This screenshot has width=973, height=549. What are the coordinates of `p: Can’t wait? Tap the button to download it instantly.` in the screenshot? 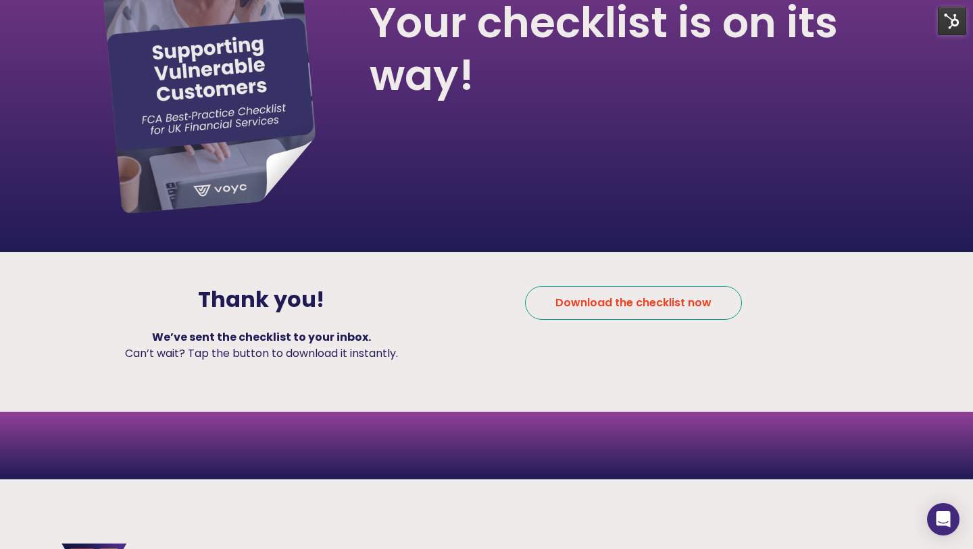 It's located at (261, 345).